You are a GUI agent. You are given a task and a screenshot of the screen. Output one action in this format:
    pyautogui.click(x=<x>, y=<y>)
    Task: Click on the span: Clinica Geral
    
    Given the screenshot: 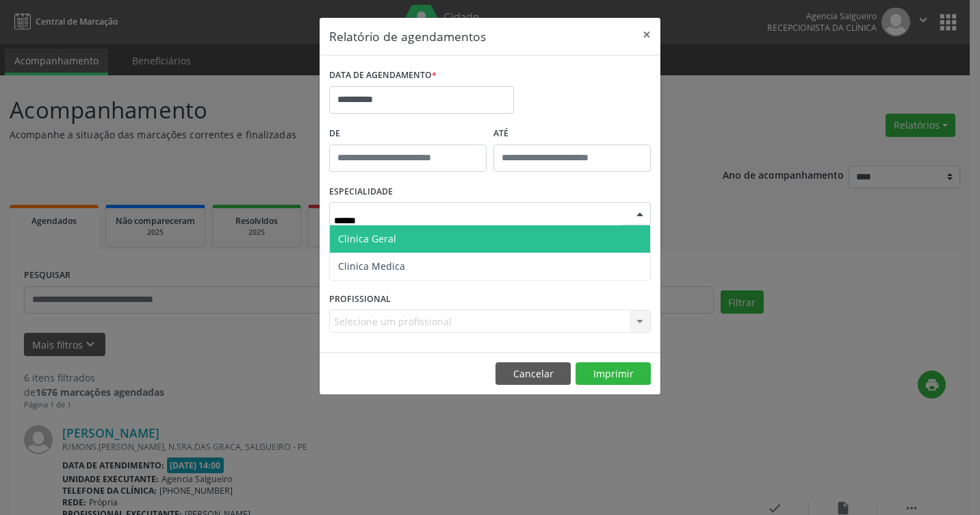 What is the action you would take?
    pyautogui.click(x=366, y=238)
    